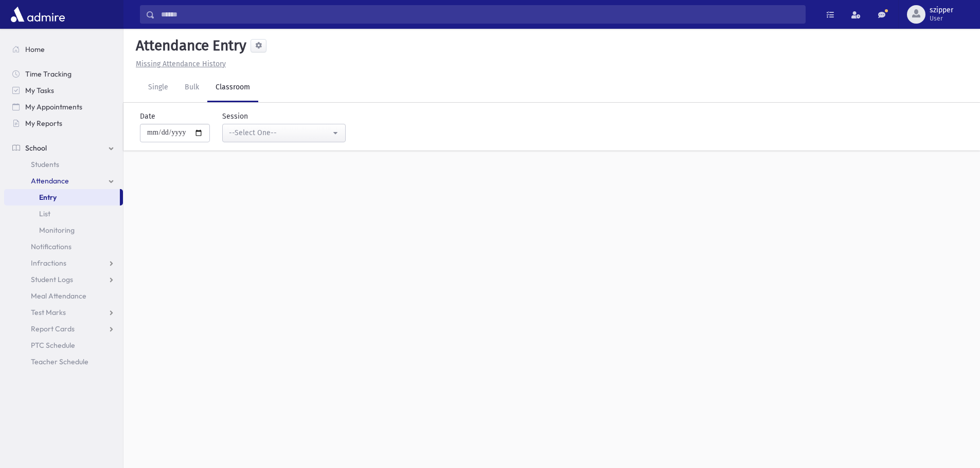  What do you see at coordinates (64, 230) in the screenshot?
I see `a: Monitoring` at bounding box center [64, 230].